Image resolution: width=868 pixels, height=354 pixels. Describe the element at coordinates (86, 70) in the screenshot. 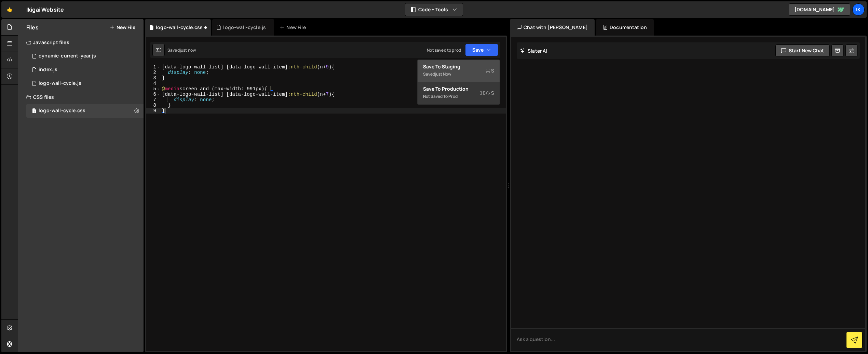

I see `div: 16677/45517.js` at that location.